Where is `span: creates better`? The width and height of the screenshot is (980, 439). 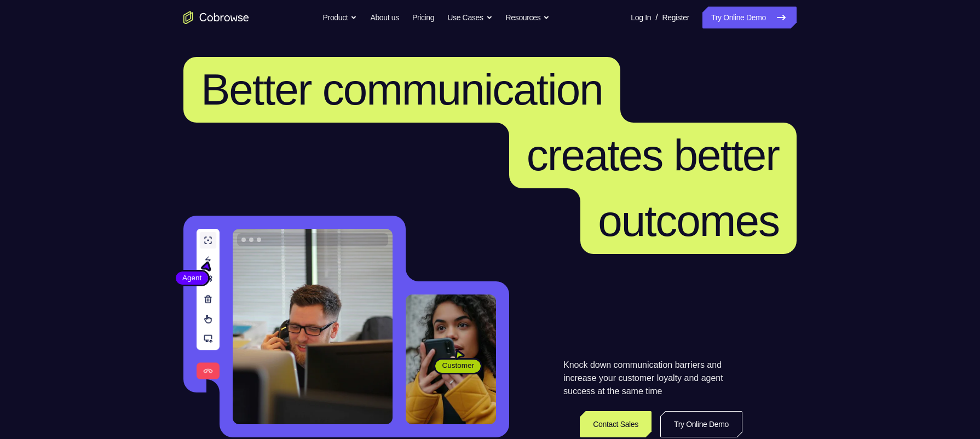 span: creates better is located at coordinates (653, 155).